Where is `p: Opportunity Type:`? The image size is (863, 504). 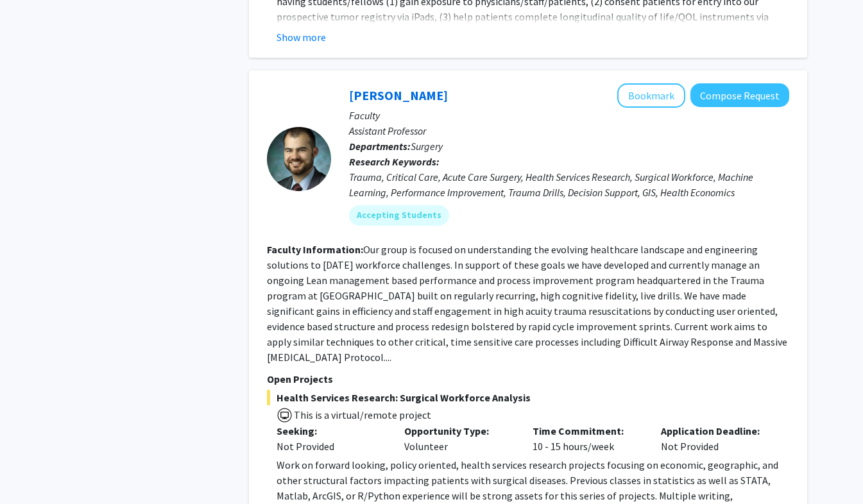 p: Opportunity Type: is located at coordinates (459, 431).